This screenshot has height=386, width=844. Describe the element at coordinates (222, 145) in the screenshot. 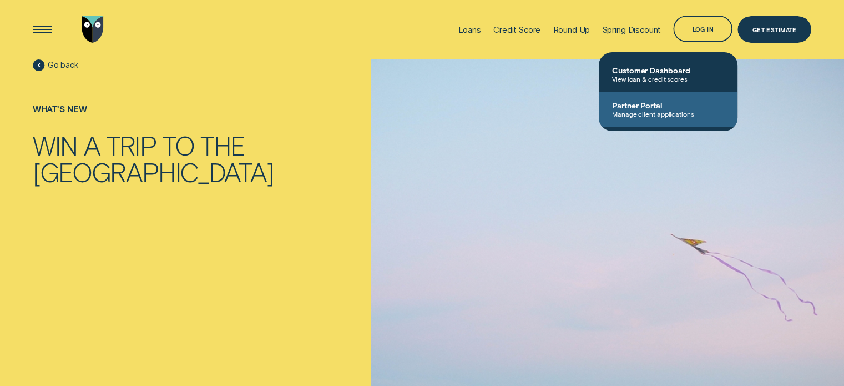

I see `div: the` at that location.